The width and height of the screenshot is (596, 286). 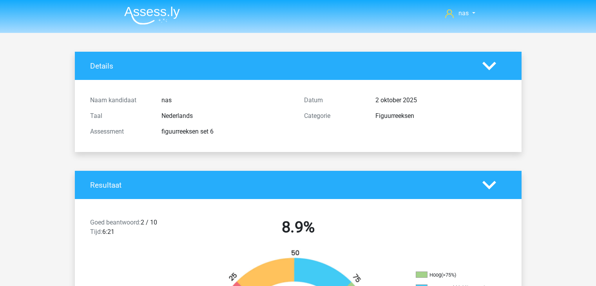 What do you see at coordinates (449, 275) in the screenshot?
I see `div: (>75%)` at bounding box center [449, 275].